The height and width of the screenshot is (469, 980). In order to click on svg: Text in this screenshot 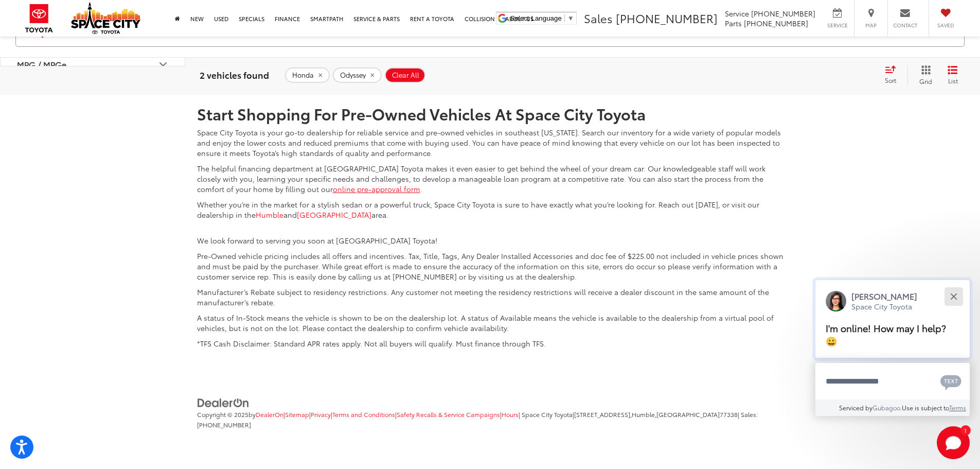, I will do `click(951, 382)`.